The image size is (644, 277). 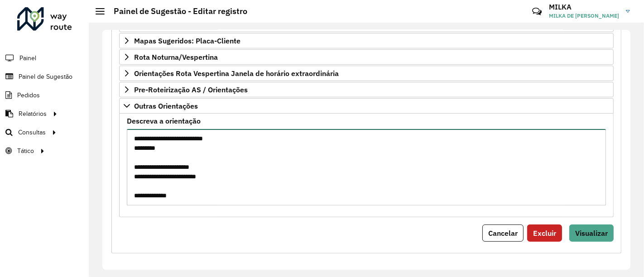 I want to click on a: Mapas Sugeridos: Placa-Cliente, so click(x=367, y=40).